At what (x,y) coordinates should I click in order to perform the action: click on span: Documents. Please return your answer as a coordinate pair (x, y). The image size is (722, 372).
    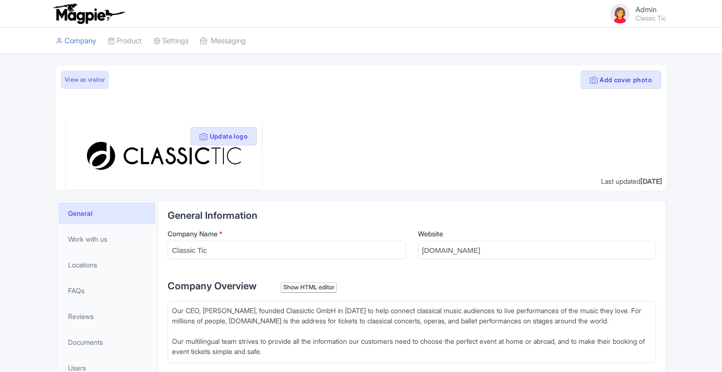
    Looking at the image, I should click on (85, 341).